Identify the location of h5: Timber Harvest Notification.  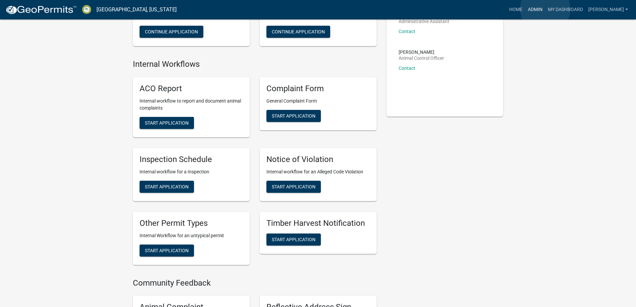
(318, 223).